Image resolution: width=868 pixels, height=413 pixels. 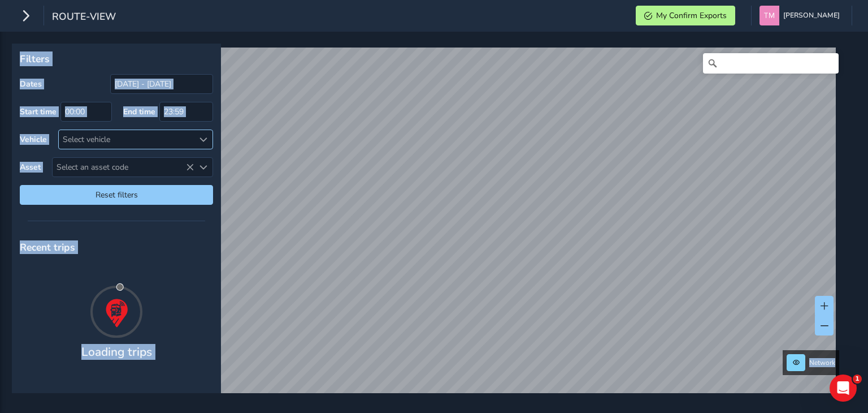 I want to click on canvas: Map, so click(x=426, y=227).